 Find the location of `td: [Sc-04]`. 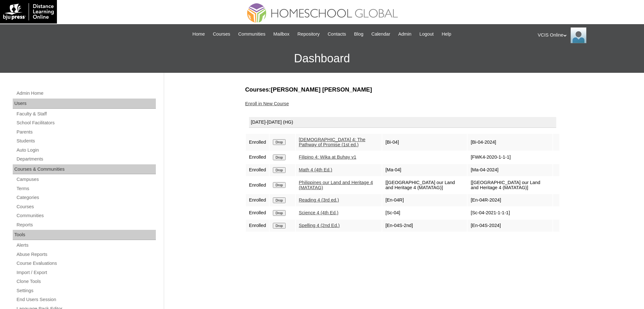

td: [Sc-04] is located at coordinates (424, 213).